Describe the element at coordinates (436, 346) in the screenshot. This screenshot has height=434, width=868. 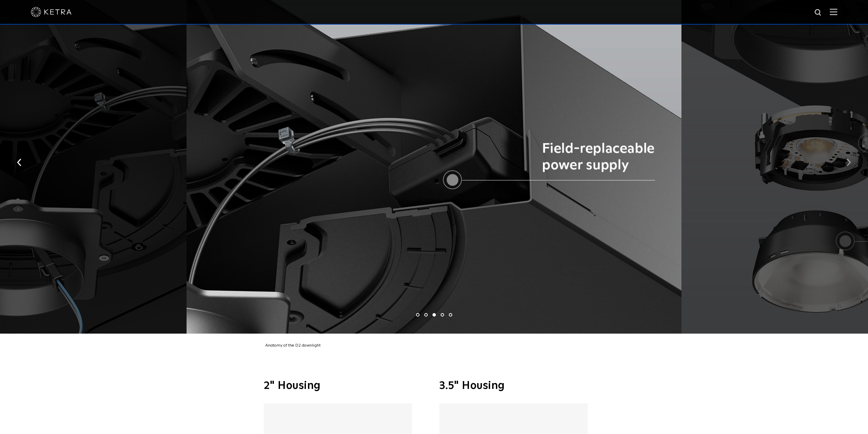
I see `div: Anatomy of the D2 downlight` at that location.